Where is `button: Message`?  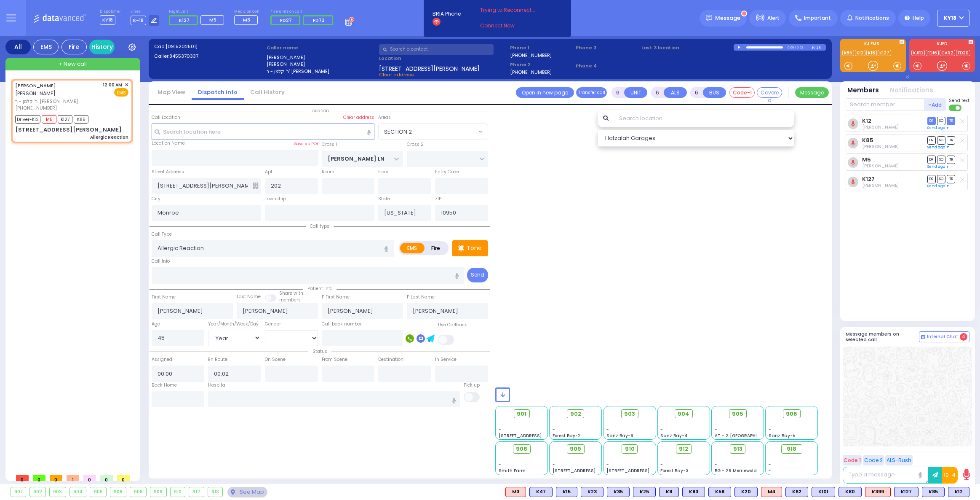 button: Message is located at coordinates (812, 92).